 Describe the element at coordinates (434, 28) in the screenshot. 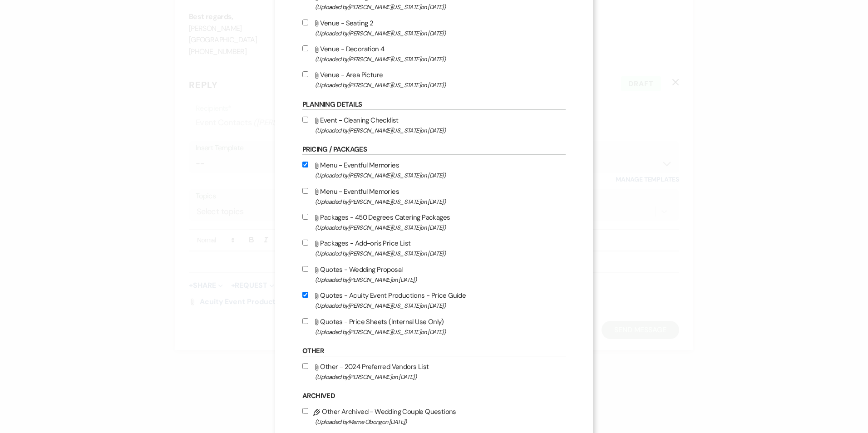

I see `label: Venue - Seating 2` at that location.